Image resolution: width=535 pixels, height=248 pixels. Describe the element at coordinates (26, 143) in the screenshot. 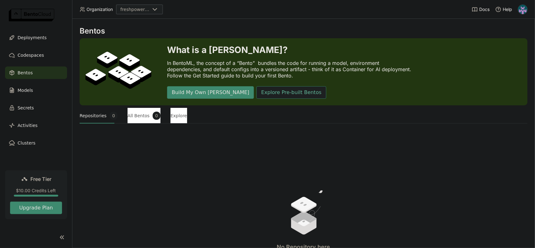

I see `span: Clusters` at that location.